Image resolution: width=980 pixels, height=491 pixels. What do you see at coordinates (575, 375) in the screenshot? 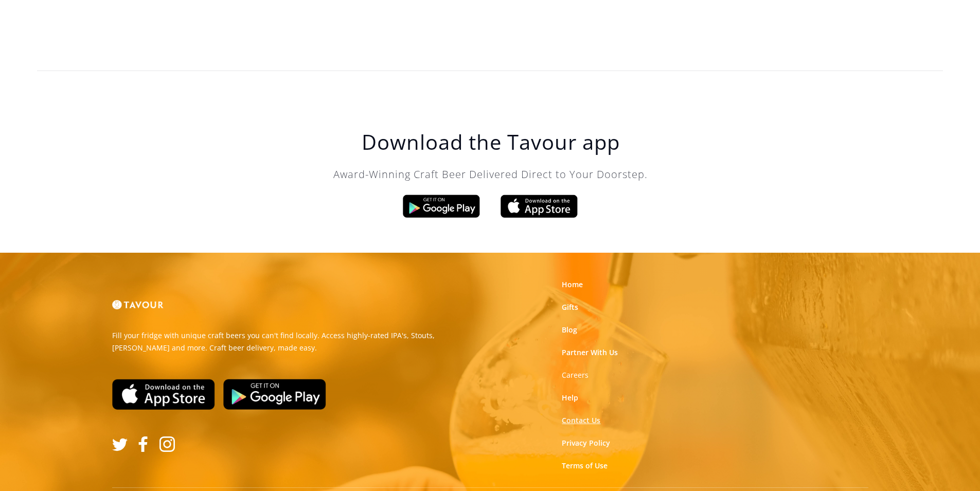
I see `a: Careers` at bounding box center [575, 375].